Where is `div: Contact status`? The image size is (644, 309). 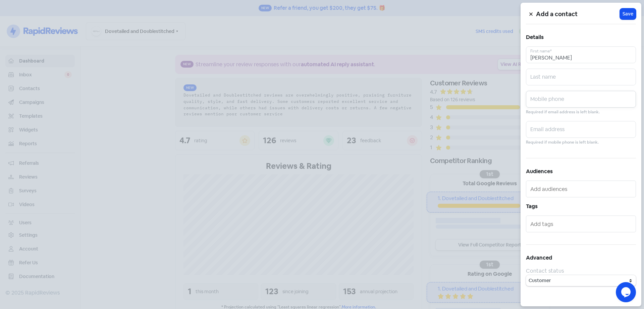
div: Contact status is located at coordinates (581, 271).